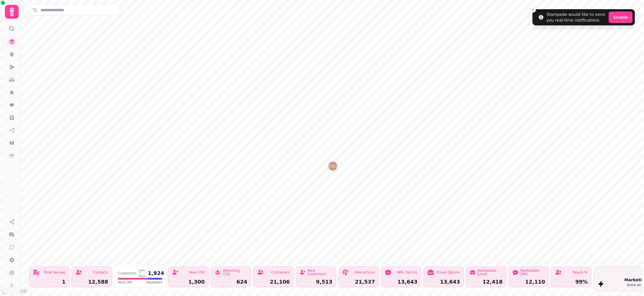  I want to click on button: Close toast, so click(533, 10).